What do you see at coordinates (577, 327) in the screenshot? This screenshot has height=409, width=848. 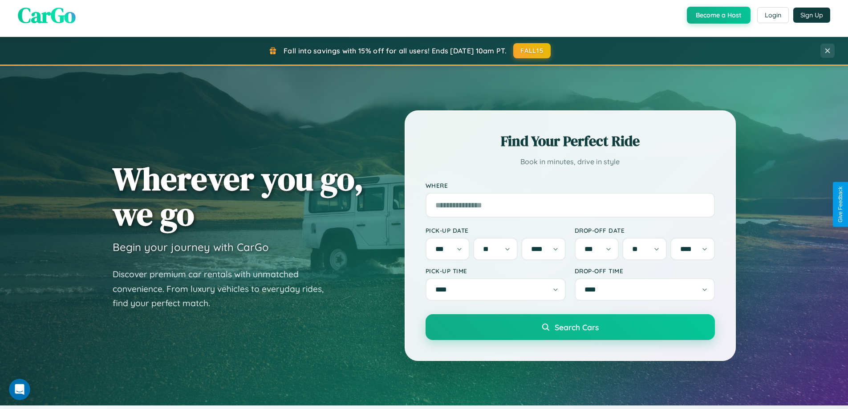 I see `span: Search Cars` at bounding box center [577, 327].